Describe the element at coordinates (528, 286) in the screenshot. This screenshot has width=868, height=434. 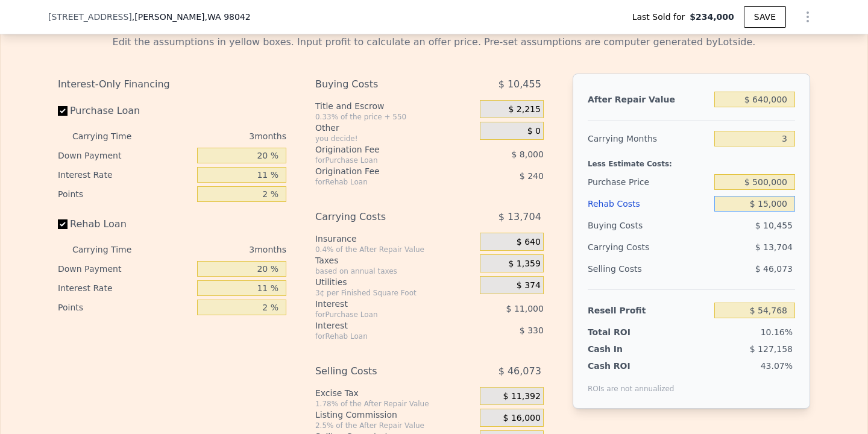
I see `span: $ 374` at that location.